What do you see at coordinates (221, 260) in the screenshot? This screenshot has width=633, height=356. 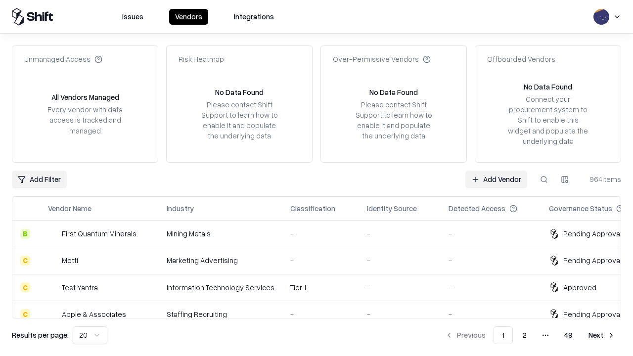 I see `div: Marketing Advertising` at bounding box center [221, 260].